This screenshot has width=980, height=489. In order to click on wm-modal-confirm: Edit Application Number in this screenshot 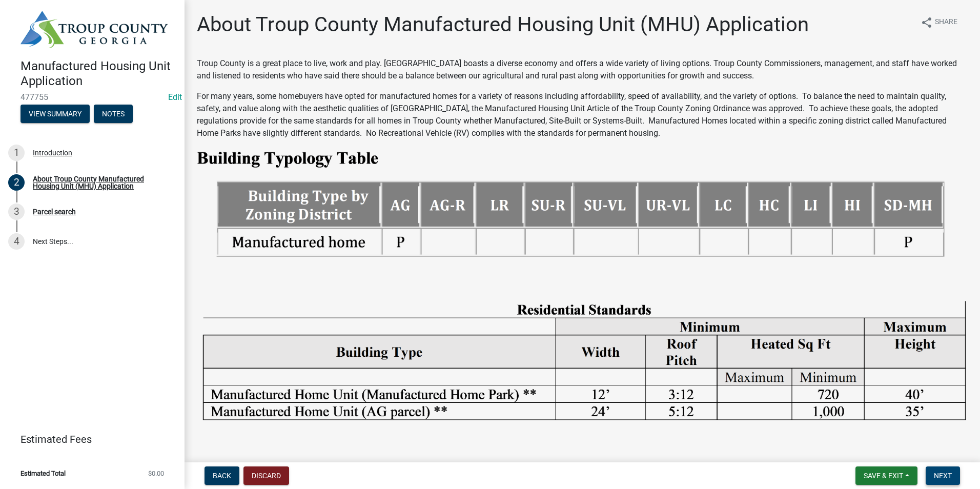, I will do `click(175, 97)`.